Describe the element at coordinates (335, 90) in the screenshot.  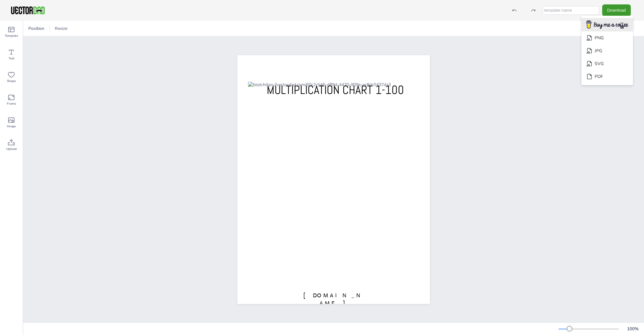
I see `span: MULTIPLICATION CHART 1-100` at that location.